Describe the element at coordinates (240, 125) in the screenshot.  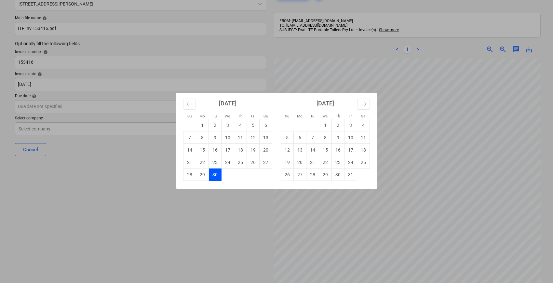
I see `td: Thursday, September 4, 2025` at that location.